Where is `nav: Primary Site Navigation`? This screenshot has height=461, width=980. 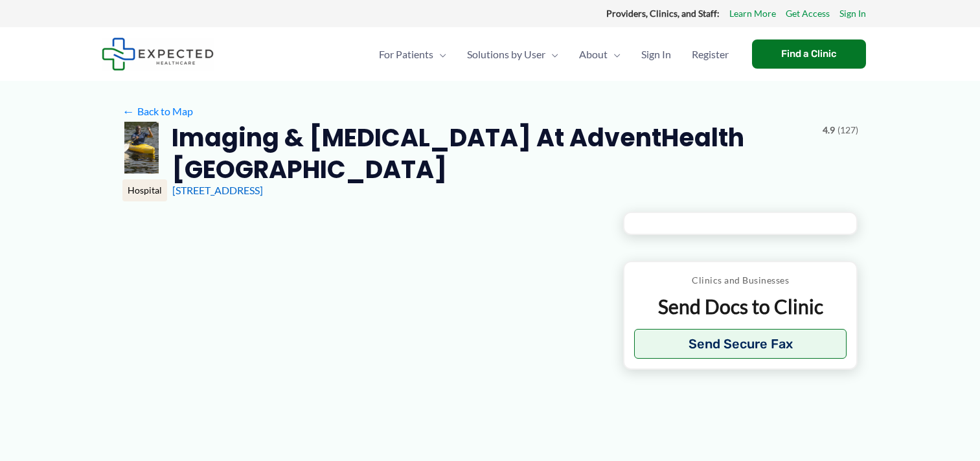 nav: Primary Site Navigation is located at coordinates (554, 54).